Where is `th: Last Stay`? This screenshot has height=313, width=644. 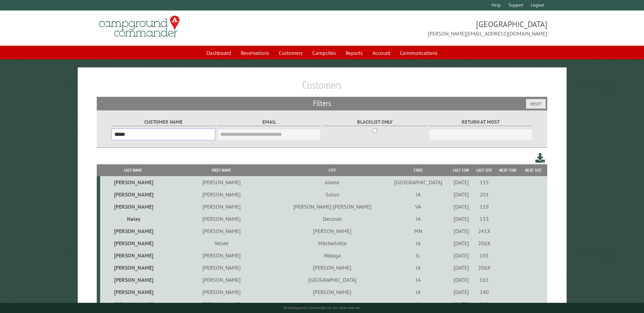
th: Last Stay is located at coordinates (461, 170).